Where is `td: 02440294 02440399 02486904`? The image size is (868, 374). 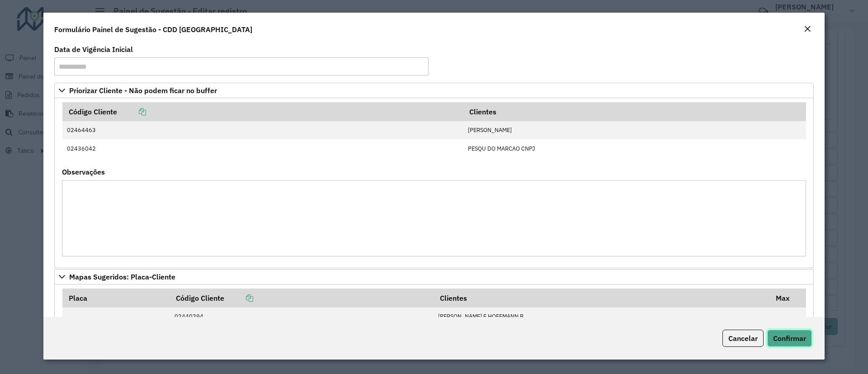
td: 02440294 02440399 02486904 is located at coordinates (302, 325).